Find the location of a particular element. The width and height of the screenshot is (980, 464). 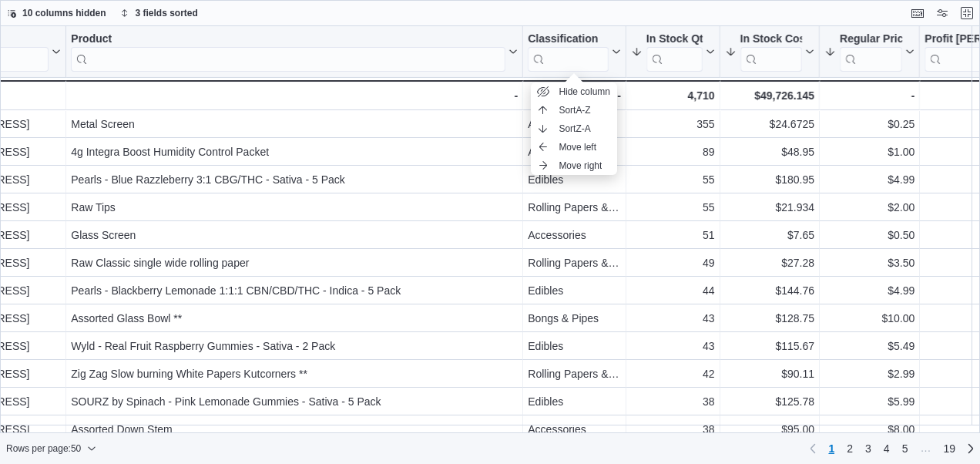

span: 19 is located at coordinates (949, 448).